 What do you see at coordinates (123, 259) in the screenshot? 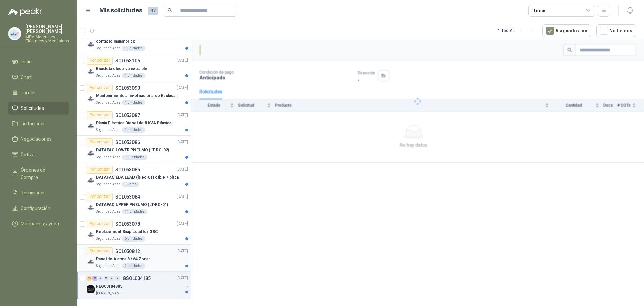
I see `p: Panel de Alarma 8 / 64 Zonas` at bounding box center [123, 259].